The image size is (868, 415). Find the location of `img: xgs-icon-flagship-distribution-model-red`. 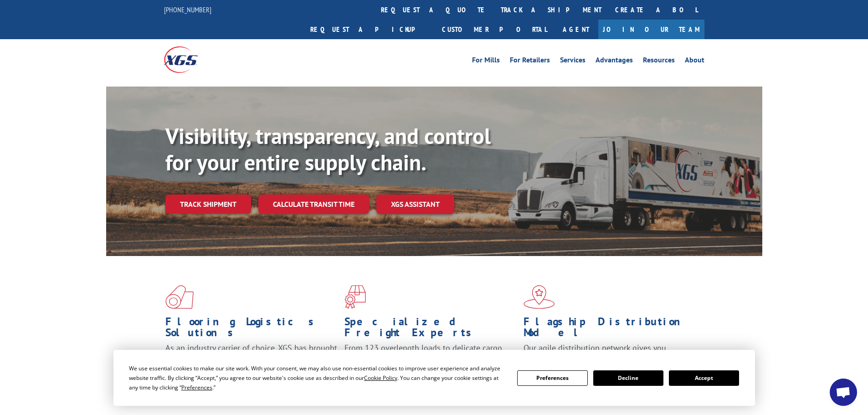

img: xgs-icon-flagship-distribution-model-red is located at coordinates (539, 297).